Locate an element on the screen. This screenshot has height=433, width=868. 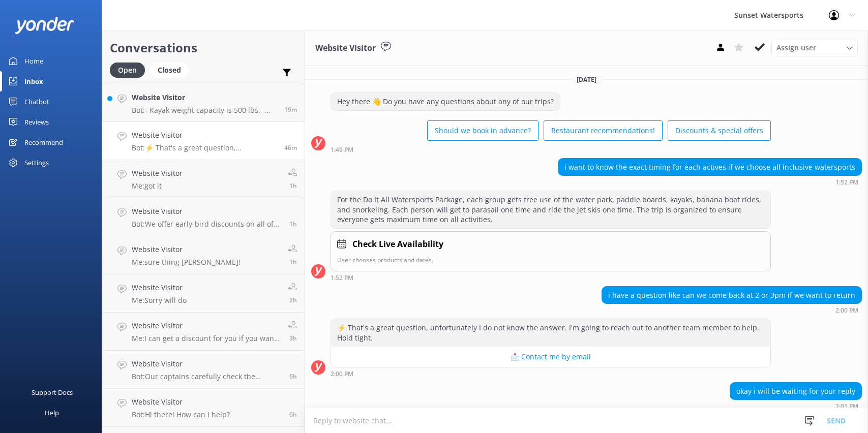
div: Hey there 👋 Do you have any questions about any of our trips? is located at coordinates (446, 102).